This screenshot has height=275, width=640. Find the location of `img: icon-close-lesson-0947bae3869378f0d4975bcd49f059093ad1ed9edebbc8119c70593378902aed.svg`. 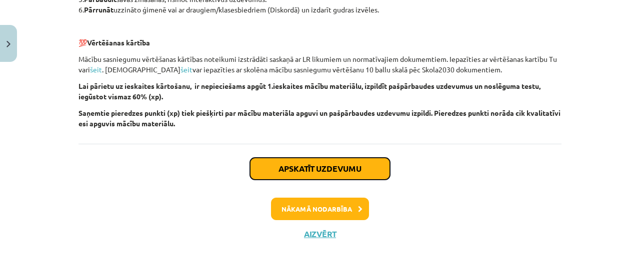

img: icon-close-lesson-0947bae3869378f0d4975bcd49f059093ad1ed9edebbc8119c70593378902aed.svg is located at coordinates (8, 44).